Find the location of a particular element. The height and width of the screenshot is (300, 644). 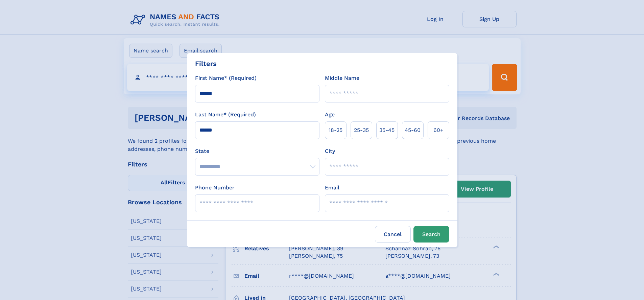

label: Cancel is located at coordinates (393, 234).